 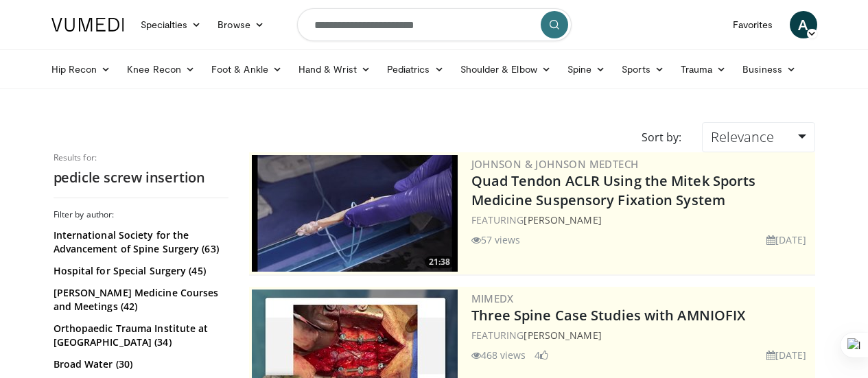 I want to click on a: Spine, so click(x=586, y=69).